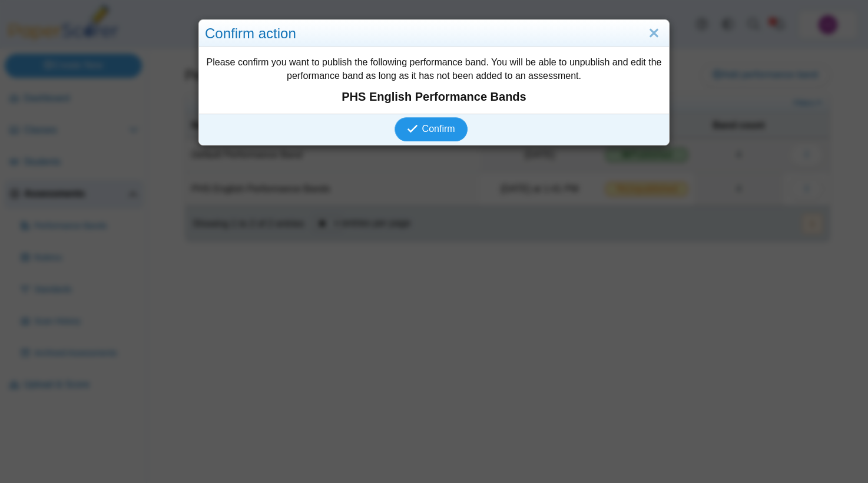 This screenshot has height=483, width=868. I want to click on strong: PHS English Performance Bands, so click(434, 97).